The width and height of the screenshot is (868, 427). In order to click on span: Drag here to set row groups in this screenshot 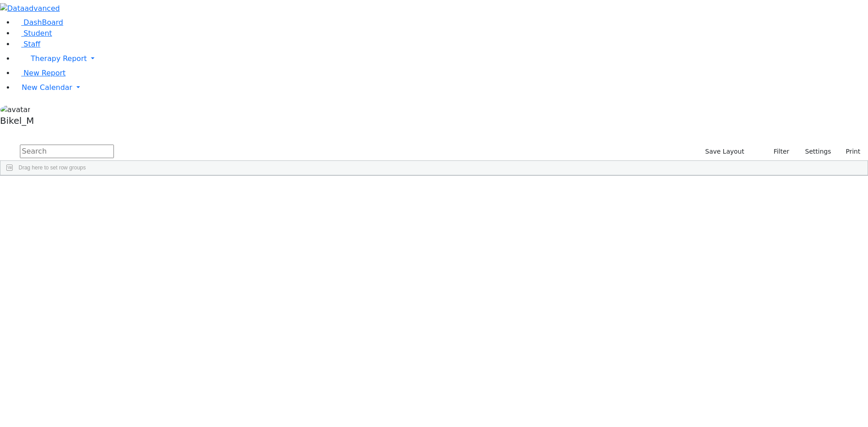, I will do `click(52, 167)`.